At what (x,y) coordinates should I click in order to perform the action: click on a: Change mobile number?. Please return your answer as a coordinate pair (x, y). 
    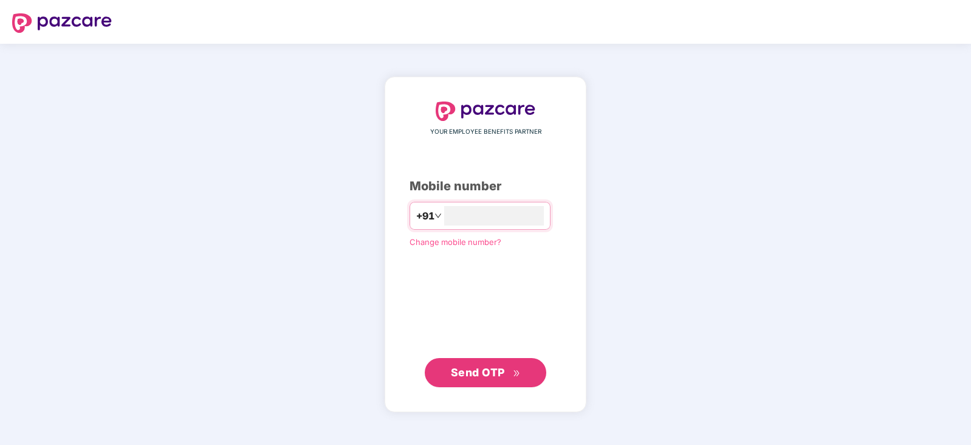
    Looking at the image, I should click on (455, 242).